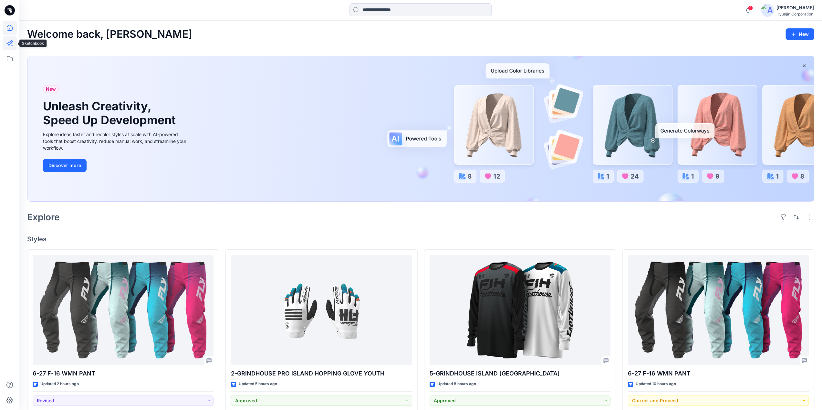 This screenshot has height=410, width=822. I want to click on span: 2, so click(750, 8).